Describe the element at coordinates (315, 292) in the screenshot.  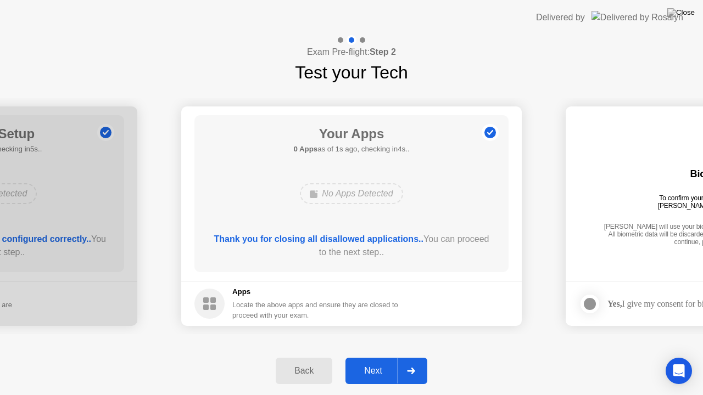
I see `h5: Apps` at that location.